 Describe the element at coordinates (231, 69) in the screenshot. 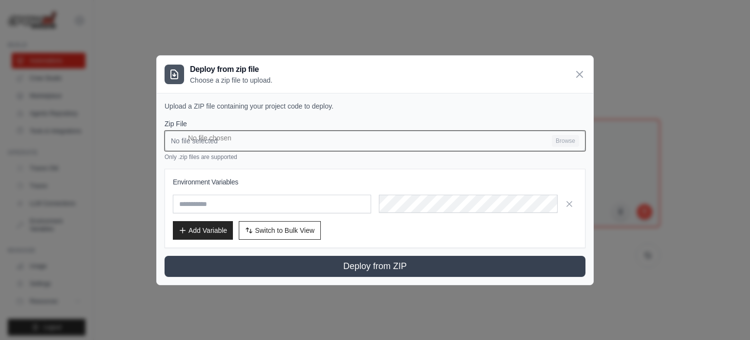

I see `h3: Deploy from zip file` at that location.